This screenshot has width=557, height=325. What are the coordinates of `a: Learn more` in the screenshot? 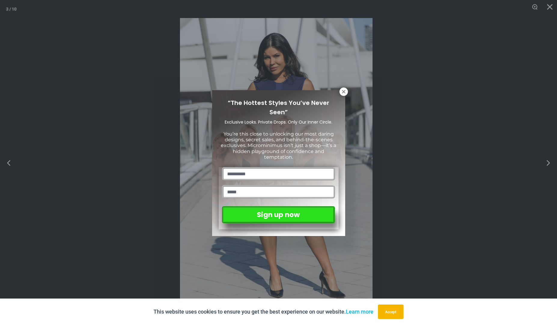 It's located at (360, 311).